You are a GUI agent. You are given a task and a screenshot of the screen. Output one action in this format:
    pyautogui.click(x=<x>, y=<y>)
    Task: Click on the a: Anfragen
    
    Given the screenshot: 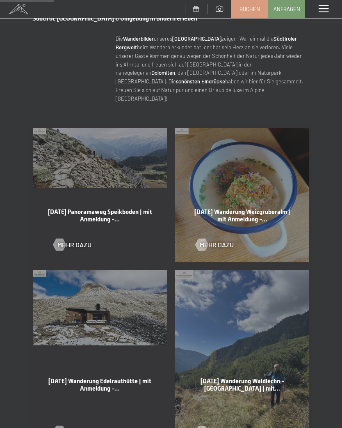 What is the action you would take?
    pyautogui.click(x=287, y=9)
    